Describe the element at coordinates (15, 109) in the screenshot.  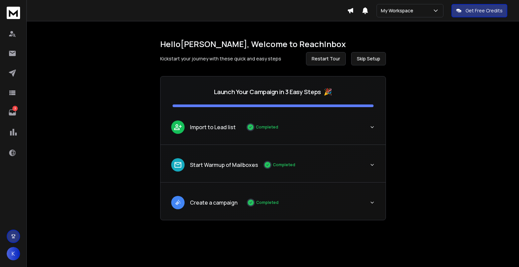
I see `p: 3` at that location.